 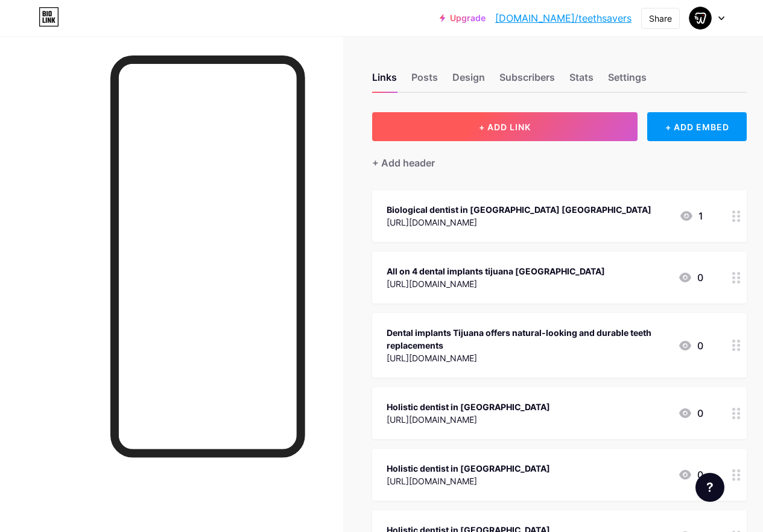 What do you see at coordinates (527, 339) in the screenshot?
I see `div: Dental implants Tijuana offers natural-looking and durable teeth replacements` at bounding box center [527, 339].